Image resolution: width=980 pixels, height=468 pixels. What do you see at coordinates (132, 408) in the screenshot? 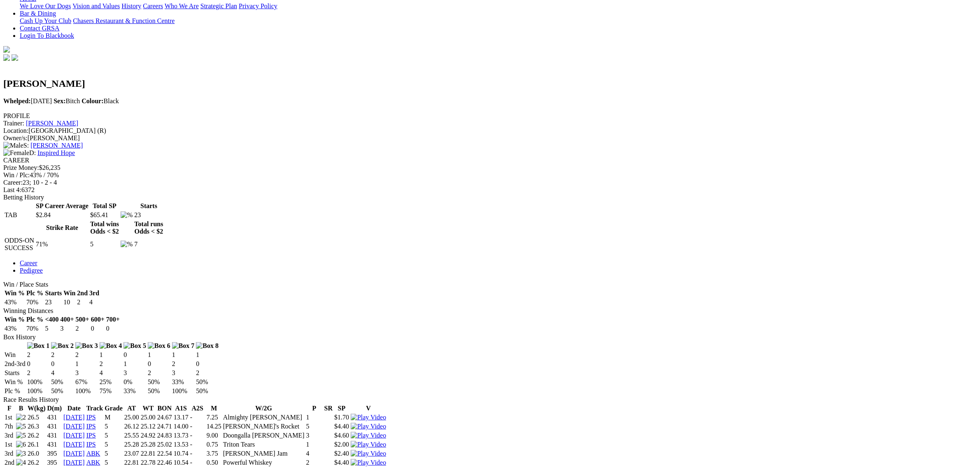
I see `th: AT` at bounding box center [132, 408].